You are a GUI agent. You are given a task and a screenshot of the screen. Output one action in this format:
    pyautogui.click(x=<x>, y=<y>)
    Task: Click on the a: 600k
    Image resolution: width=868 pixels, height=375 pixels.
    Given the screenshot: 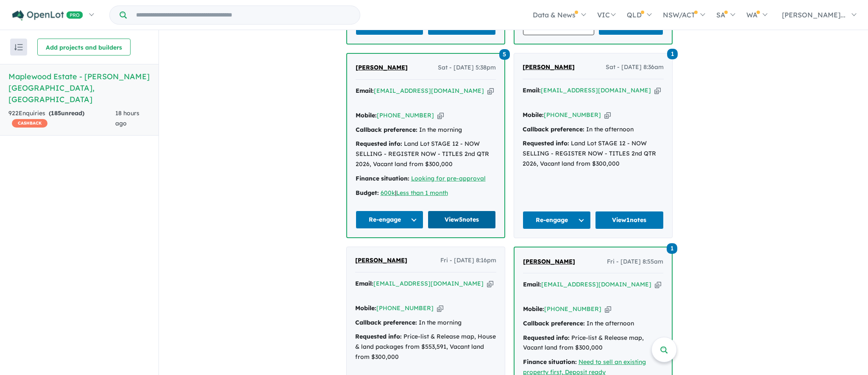 What is the action you would take?
    pyautogui.click(x=388, y=193)
    